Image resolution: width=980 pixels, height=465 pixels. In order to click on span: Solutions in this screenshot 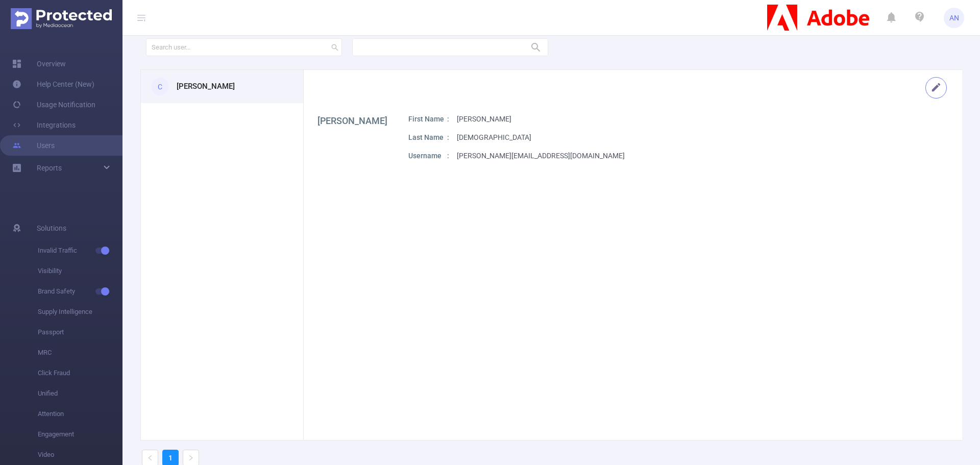, I will do `click(52, 228)`.